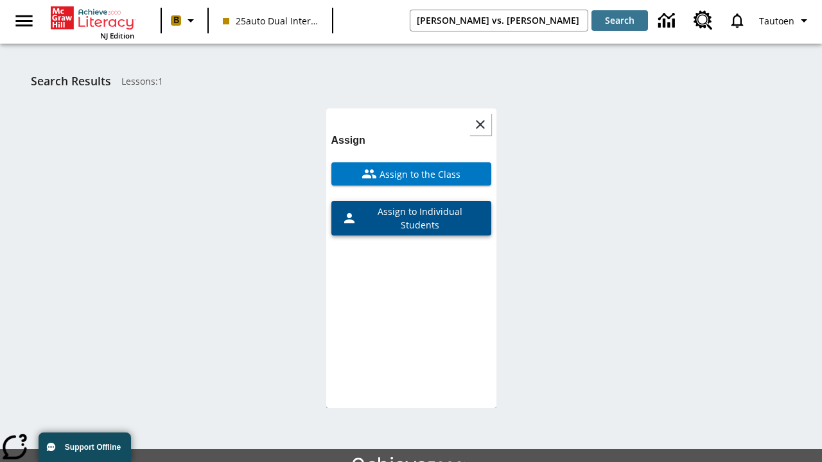 This screenshot has height=462, width=822. I want to click on button: Support Offline, so click(85, 448).